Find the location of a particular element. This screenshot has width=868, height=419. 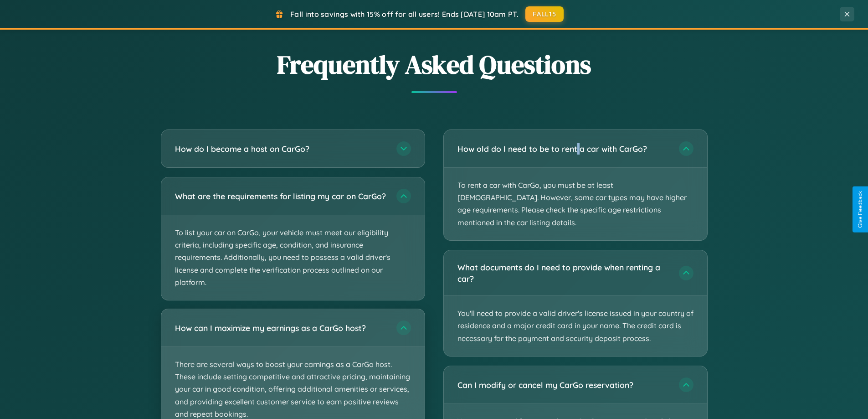

h3: How can I maximize my earnings as a CarGo host? is located at coordinates (281, 328).